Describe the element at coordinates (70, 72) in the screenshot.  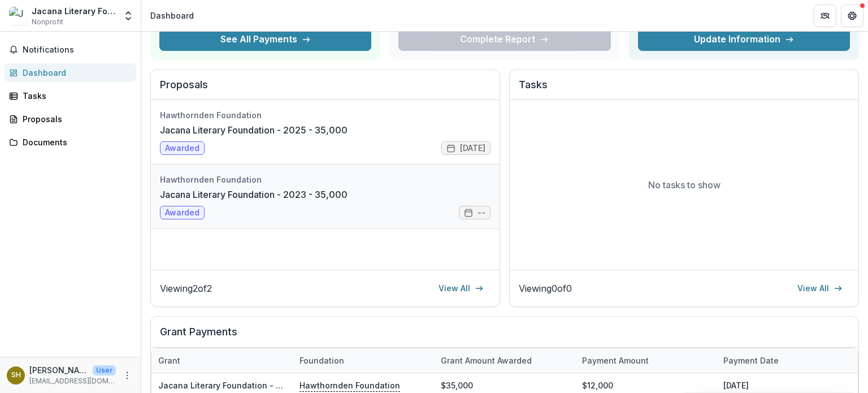
I see `a: Dashboard` at that location.